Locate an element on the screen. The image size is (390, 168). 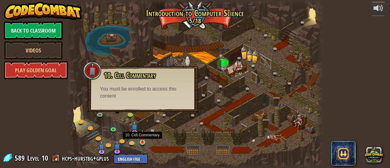
span: 10 is located at coordinates (45, 158).